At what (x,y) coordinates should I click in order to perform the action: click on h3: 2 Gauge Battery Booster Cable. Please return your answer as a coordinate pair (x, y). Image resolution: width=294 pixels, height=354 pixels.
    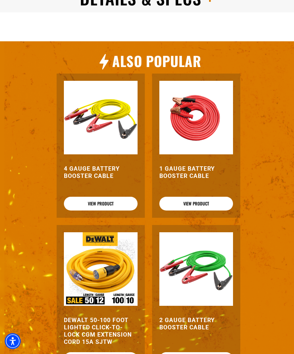
    Looking at the image, I should click on (196, 325).